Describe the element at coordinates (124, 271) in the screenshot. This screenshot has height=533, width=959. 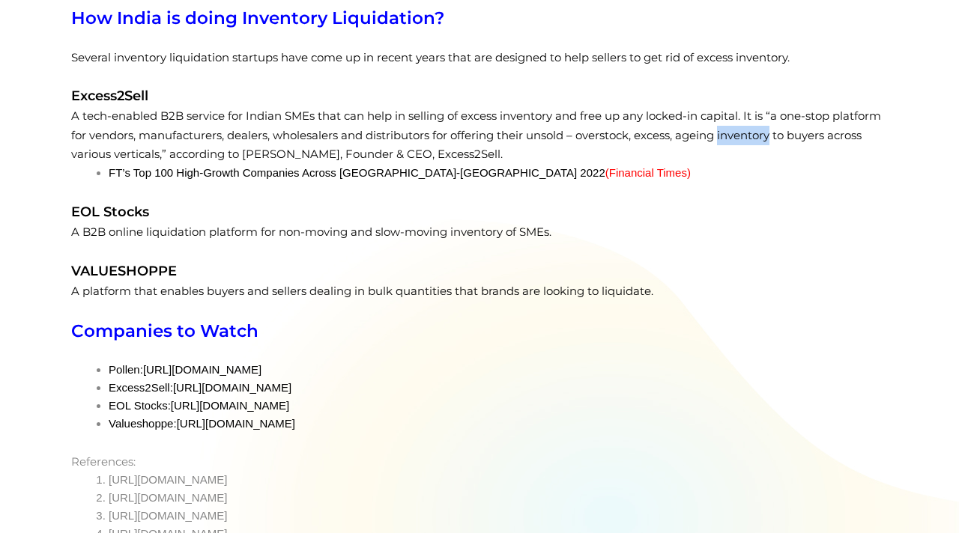
I see `span: VALUESHOPPE` at that location.